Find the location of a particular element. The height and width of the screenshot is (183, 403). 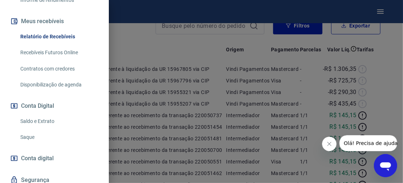

a: Contratos com credores is located at coordinates (59, 69).